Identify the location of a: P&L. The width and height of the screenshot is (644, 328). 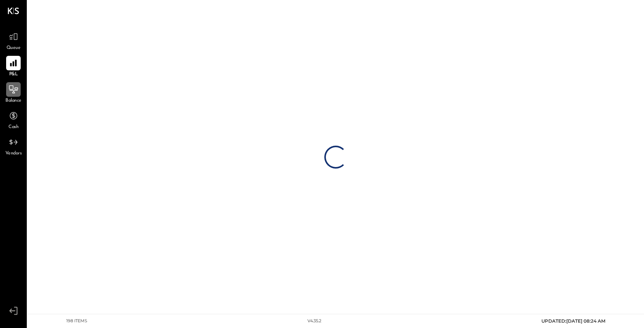
(14, 67).